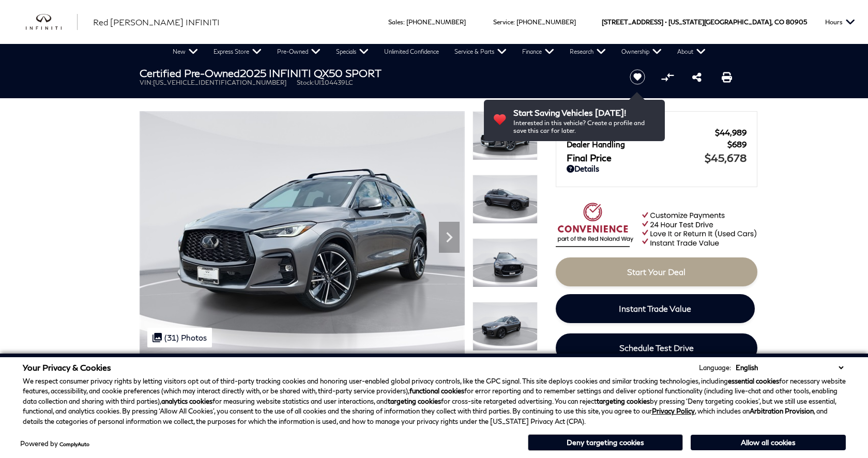  Describe the element at coordinates (449, 237) in the screenshot. I see `div: Next` at that location.